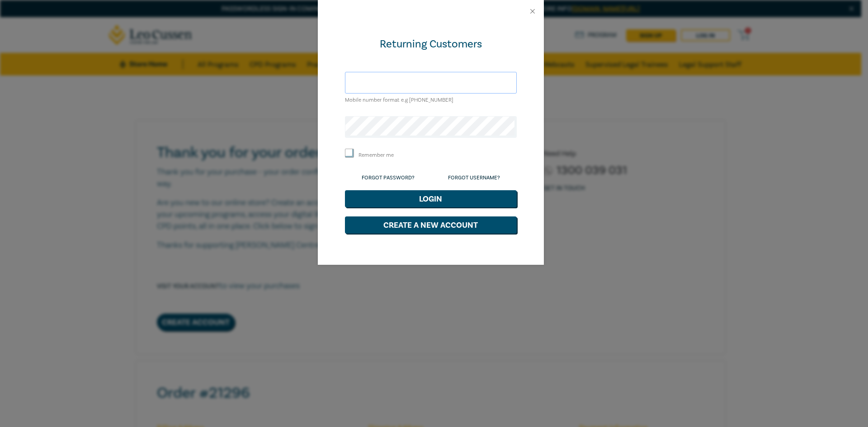 The image size is (868, 427). I want to click on a: Forgot Username?, so click(474, 177).